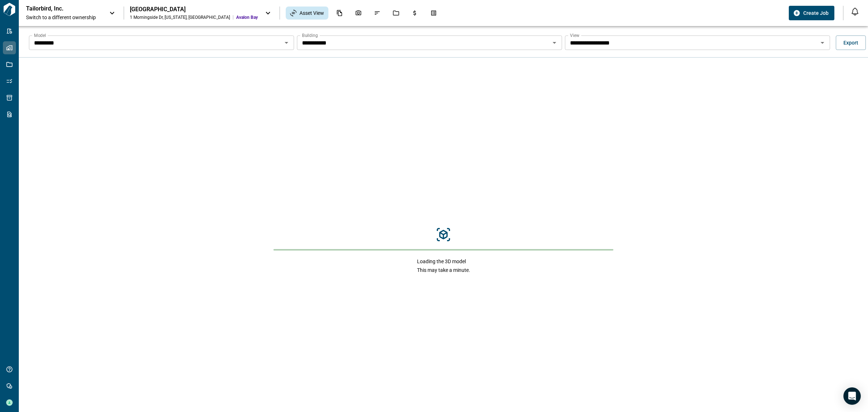 This screenshot has width=868, height=412. I want to click on button: Export, so click(851, 43).